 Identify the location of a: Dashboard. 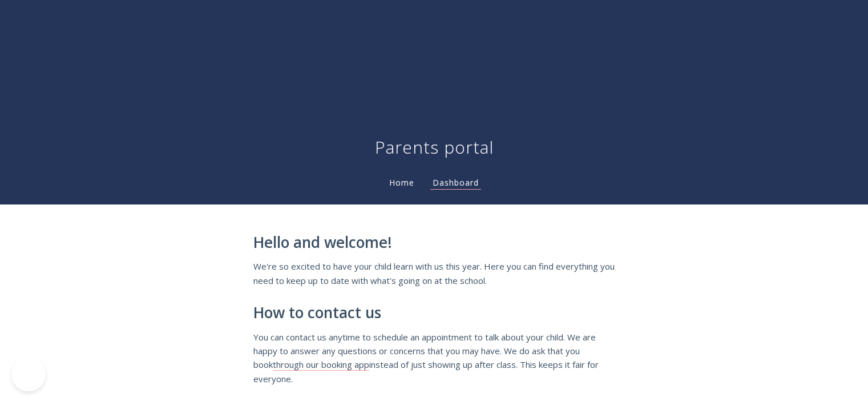
(455, 183).